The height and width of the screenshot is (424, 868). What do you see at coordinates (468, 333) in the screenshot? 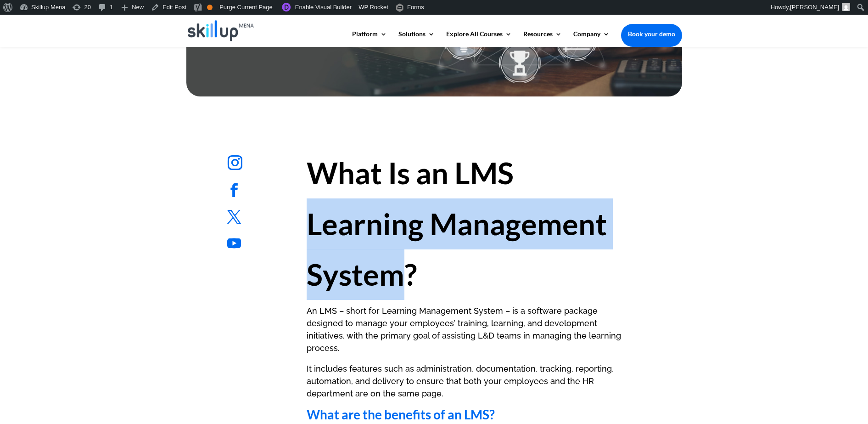
I see `p: An LMS – short for Learning Management System – is a software package designed to manage your emp...` at bounding box center [468, 333].